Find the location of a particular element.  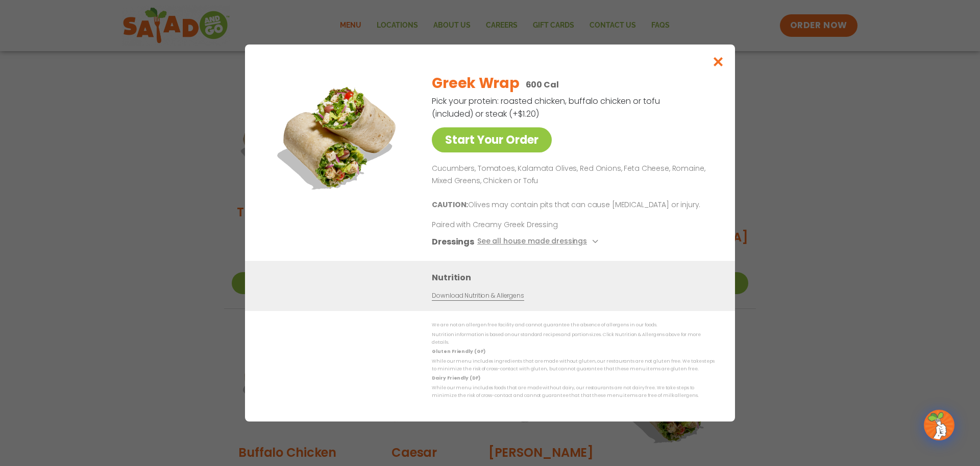

b: CAUTION: is located at coordinates (450, 205).